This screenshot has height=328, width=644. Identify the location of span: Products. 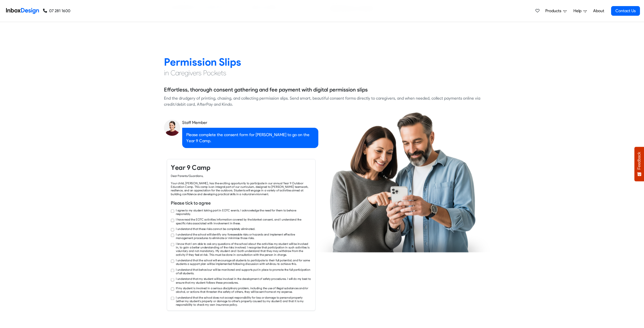
(555, 11).